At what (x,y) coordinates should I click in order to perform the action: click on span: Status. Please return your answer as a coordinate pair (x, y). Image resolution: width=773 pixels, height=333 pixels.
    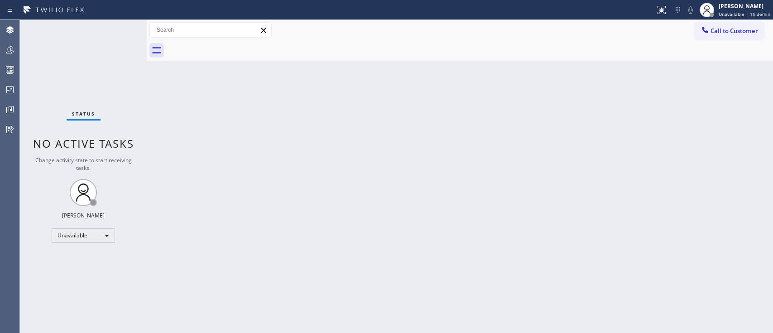
    Looking at the image, I should click on (83, 114).